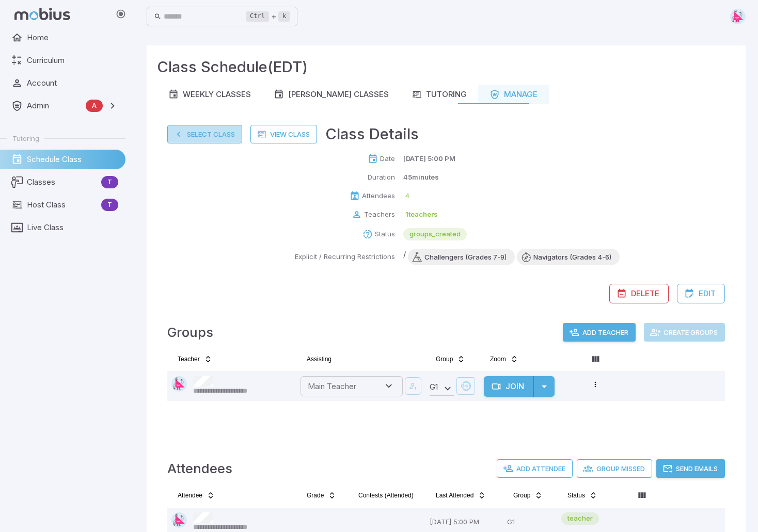 Image resolution: width=758 pixels, height=532 pixels. Describe the element at coordinates (190, 332) in the screenshot. I see `h4: Groups` at that location.